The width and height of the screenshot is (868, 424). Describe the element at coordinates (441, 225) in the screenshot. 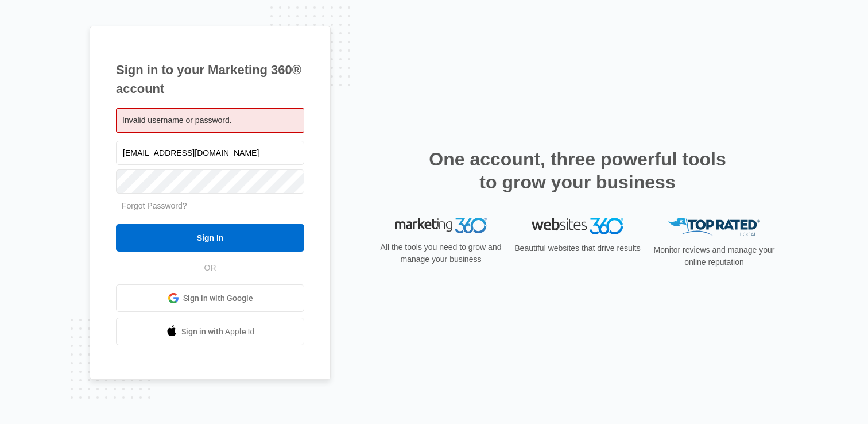

I see `img: Marketing 360` at that location.